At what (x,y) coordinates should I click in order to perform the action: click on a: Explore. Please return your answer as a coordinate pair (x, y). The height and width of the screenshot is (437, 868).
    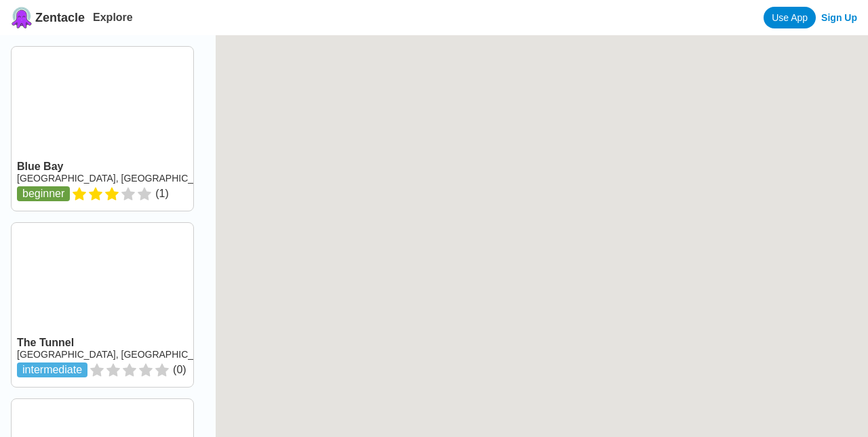
    Looking at the image, I should click on (113, 17).